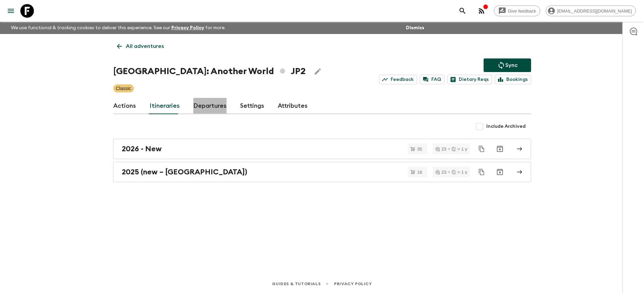 This screenshot has width=644, height=293. What do you see at coordinates (506, 126) in the screenshot?
I see `span: Include Archived` at bounding box center [506, 126].